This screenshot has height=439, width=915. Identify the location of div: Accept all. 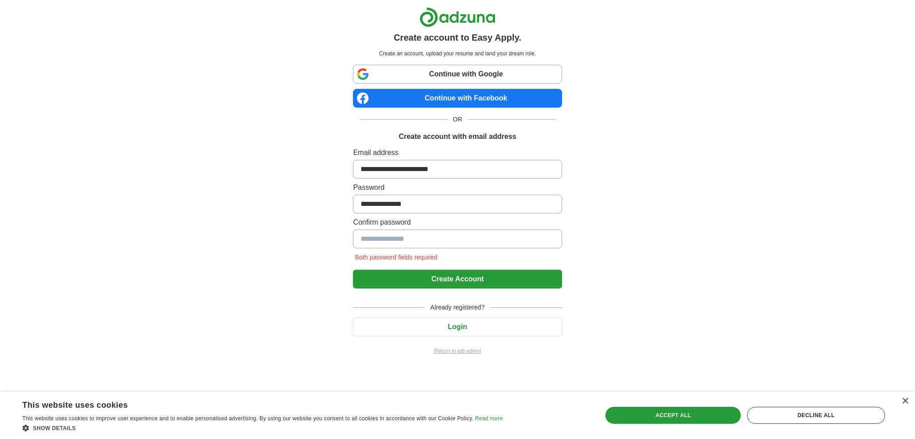
(673, 415).